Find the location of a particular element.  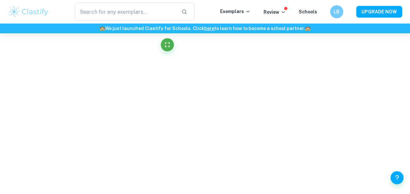

button: UPGRADE NOW is located at coordinates (379, 12).